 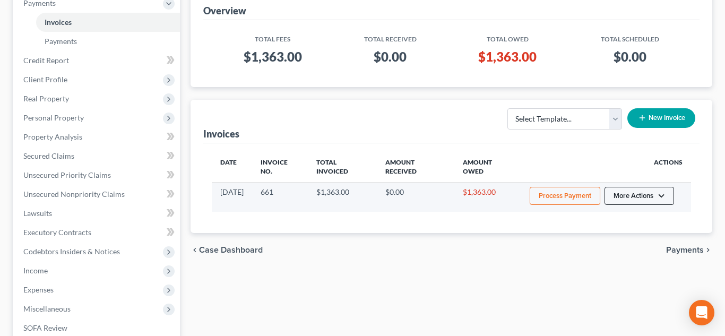 I want to click on div: Open Intercom Messenger, so click(x=701, y=312).